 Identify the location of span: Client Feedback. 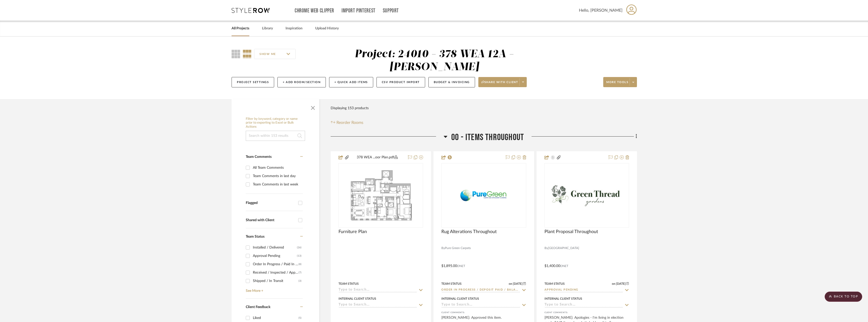
(258, 307).